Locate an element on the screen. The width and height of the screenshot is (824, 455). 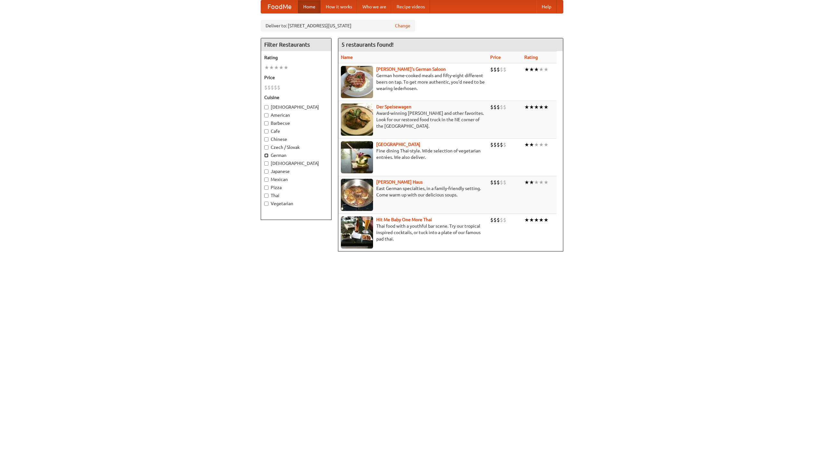
h4: Filter Restaurants is located at coordinates (296, 45).